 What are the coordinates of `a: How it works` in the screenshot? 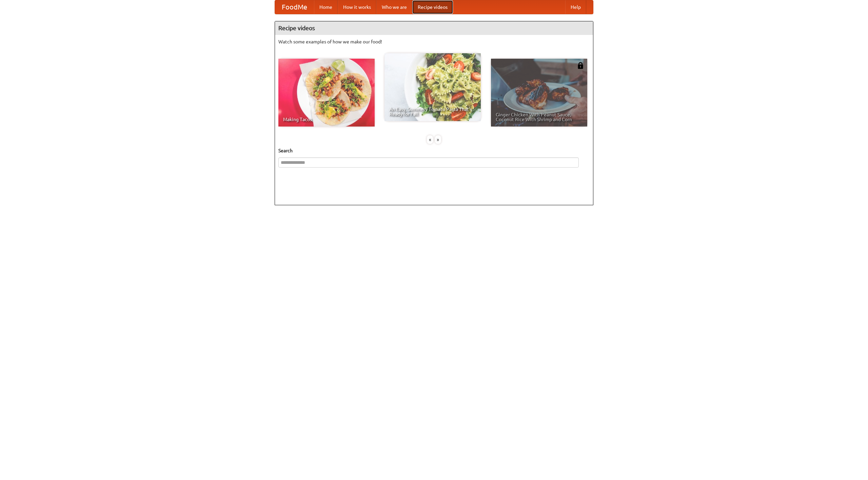 It's located at (357, 7).